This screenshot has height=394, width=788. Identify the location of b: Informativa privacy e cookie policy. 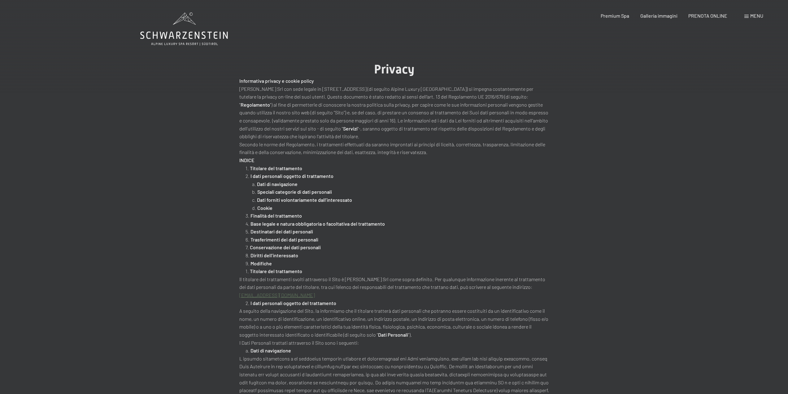
(276, 80).